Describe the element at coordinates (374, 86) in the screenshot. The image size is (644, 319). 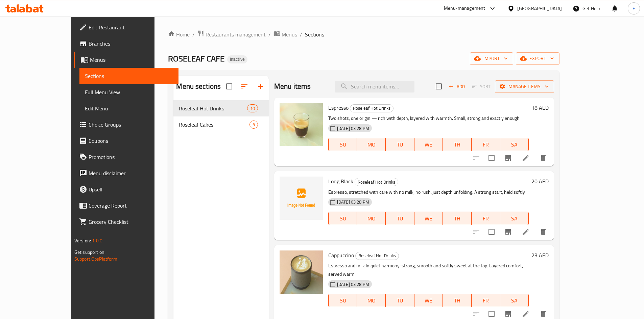
I see `input: search` at that location.